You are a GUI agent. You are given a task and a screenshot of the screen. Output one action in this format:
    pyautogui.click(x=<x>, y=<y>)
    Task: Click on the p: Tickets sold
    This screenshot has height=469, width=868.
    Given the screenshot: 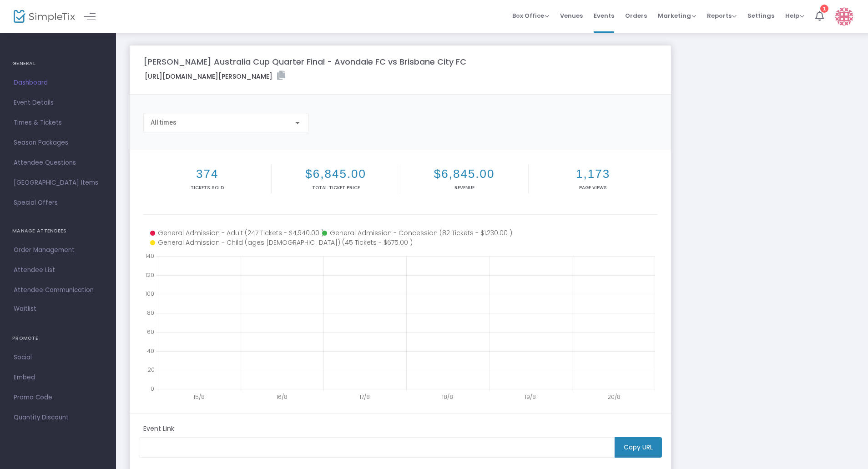 What is the action you would take?
    pyautogui.click(x=207, y=188)
    